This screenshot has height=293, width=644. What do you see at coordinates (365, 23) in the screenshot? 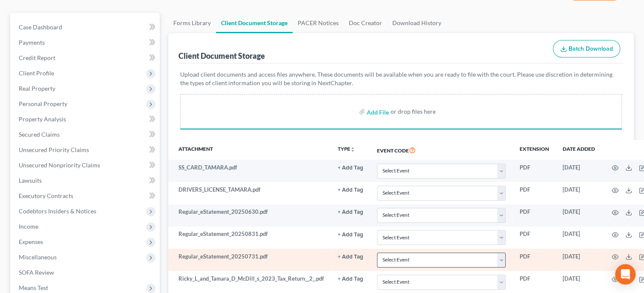
I see `a: Doc Creator` at bounding box center [365, 23].